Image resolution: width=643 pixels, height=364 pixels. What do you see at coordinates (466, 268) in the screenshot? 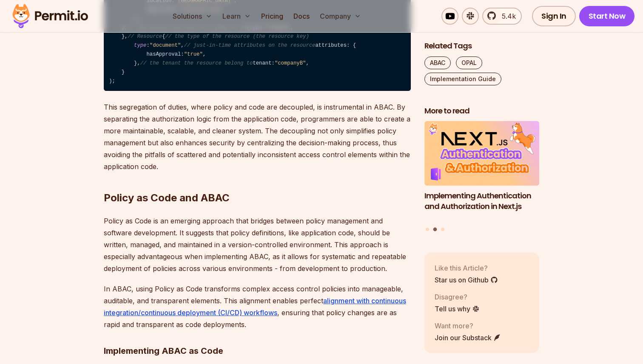
I see `p: Like this Article?` at bounding box center [466, 268].